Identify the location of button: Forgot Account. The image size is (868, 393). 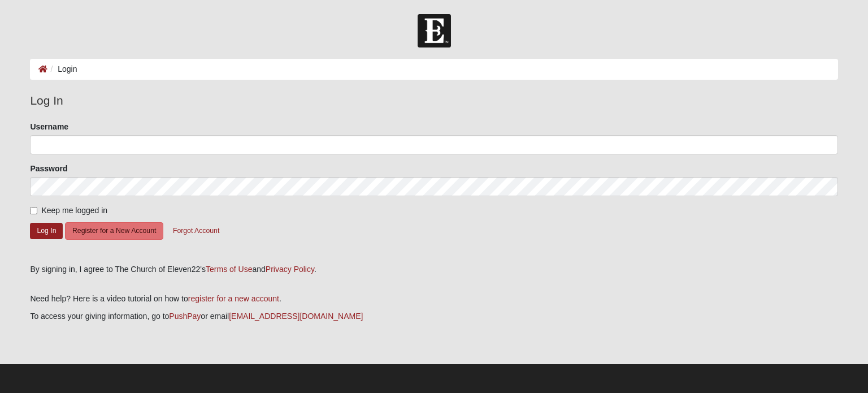
(196, 231).